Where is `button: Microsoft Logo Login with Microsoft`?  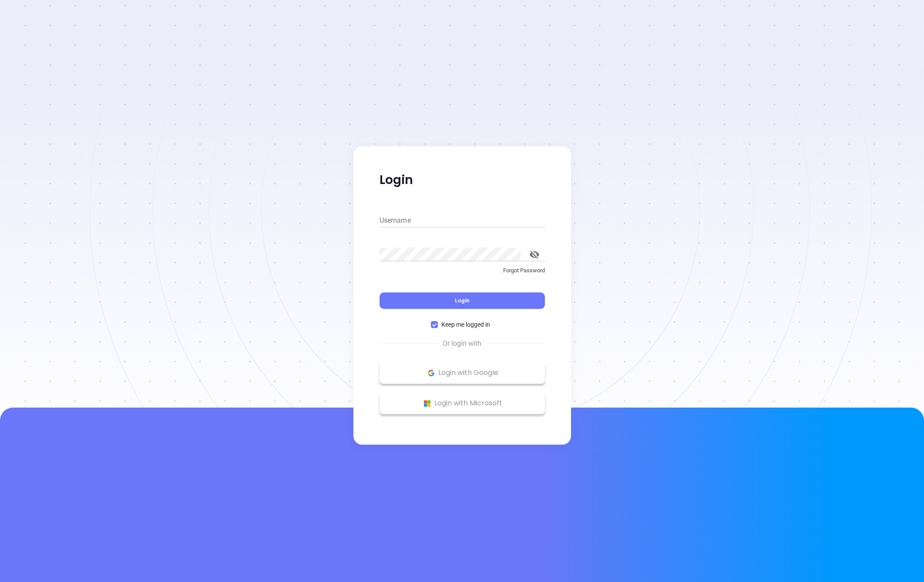
button: Microsoft Logo Login with Microsoft is located at coordinates (462, 403).